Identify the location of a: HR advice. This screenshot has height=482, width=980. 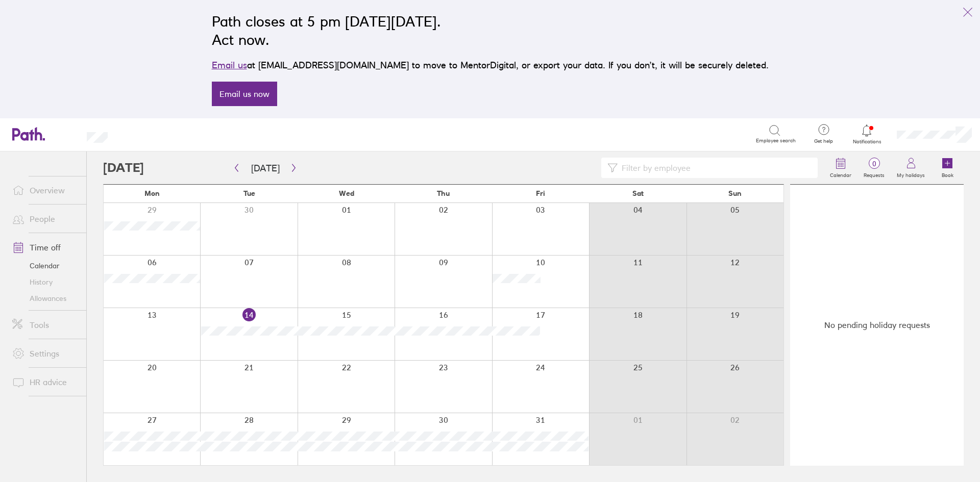
(45, 382).